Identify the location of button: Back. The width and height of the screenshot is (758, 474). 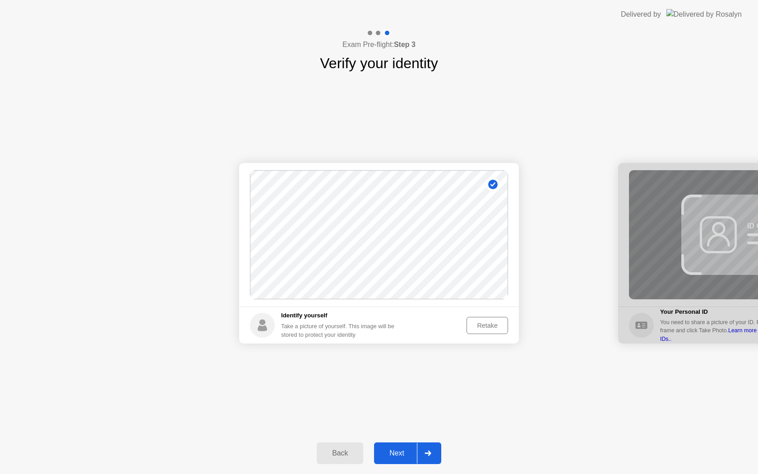
(340, 453).